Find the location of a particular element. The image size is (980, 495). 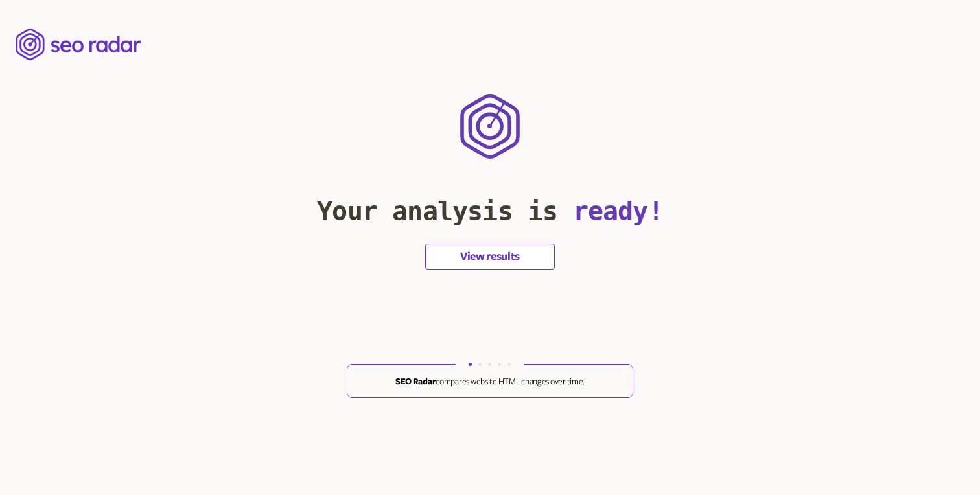

a: View results is located at coordinates (490, 256).